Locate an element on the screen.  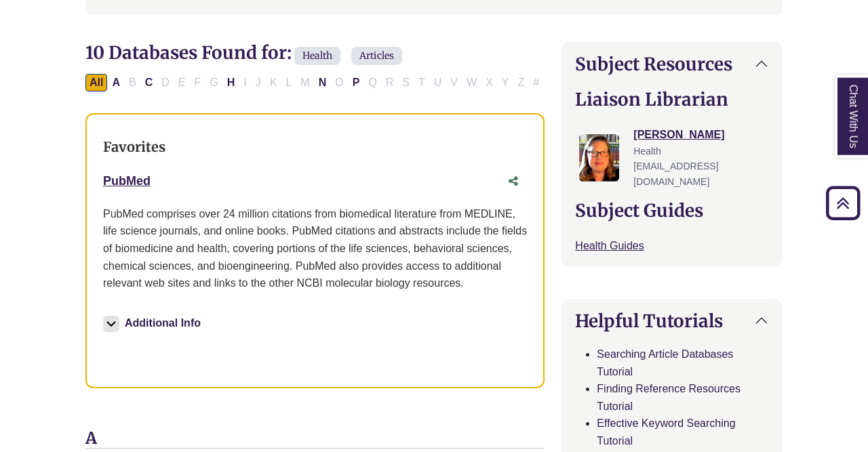
button: Subject Resources is located at coordinates (671, 63).